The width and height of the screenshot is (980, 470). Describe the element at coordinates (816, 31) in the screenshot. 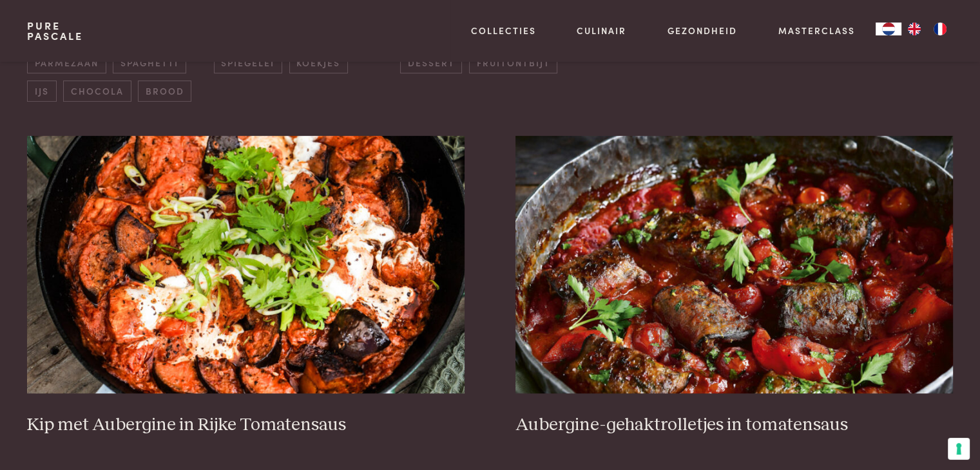

I see `a: Masterclass` at that location.